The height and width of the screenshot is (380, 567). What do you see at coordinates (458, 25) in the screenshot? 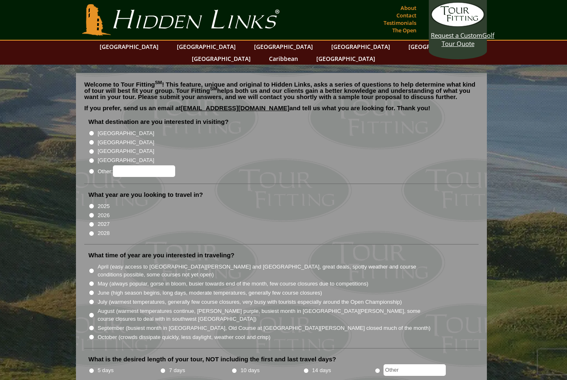
I see `a: Request a CustomGolf Tour Quote` at bounding box center [458, 25].